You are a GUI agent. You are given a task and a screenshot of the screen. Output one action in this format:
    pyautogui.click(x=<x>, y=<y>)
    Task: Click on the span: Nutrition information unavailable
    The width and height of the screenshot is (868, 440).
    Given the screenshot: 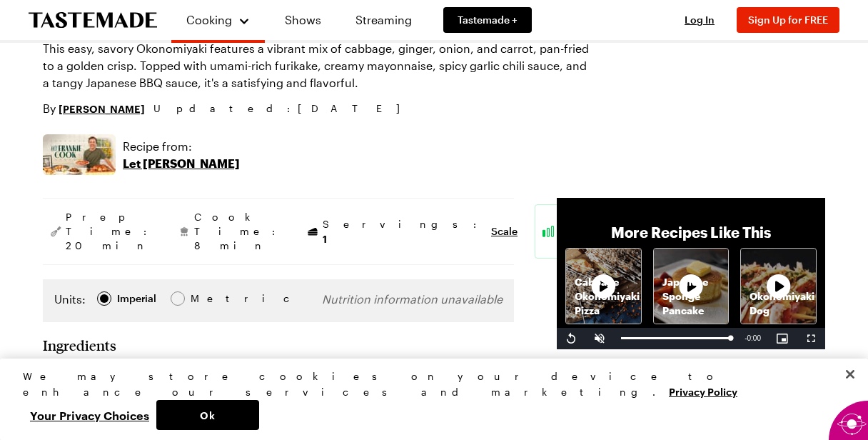 What is the action you would take?
    pyautogui.click(x=412, y=299)
    